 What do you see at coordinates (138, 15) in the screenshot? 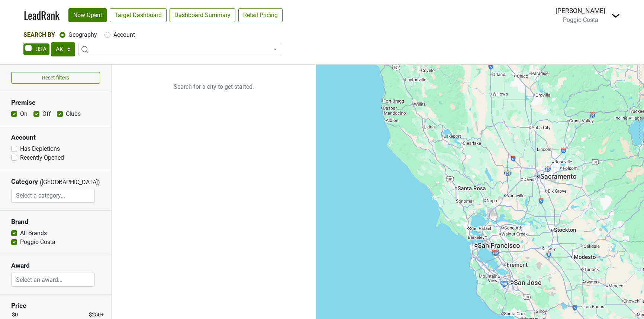
I see `a: Target Dashboard` at bounding box center [138, 15].